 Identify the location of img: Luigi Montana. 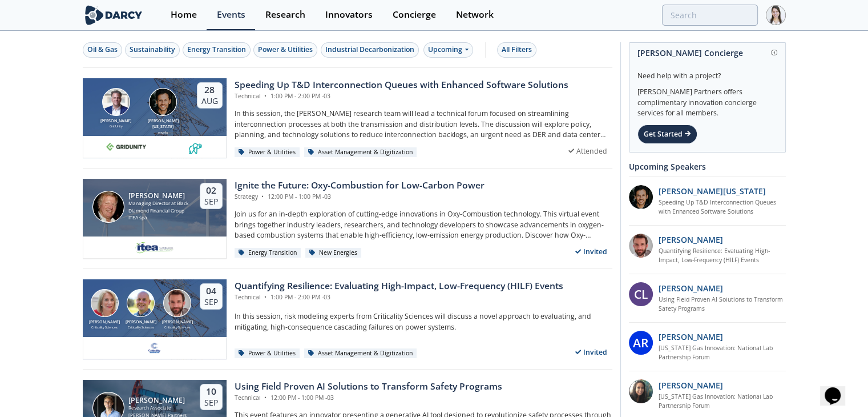
(163, 101).